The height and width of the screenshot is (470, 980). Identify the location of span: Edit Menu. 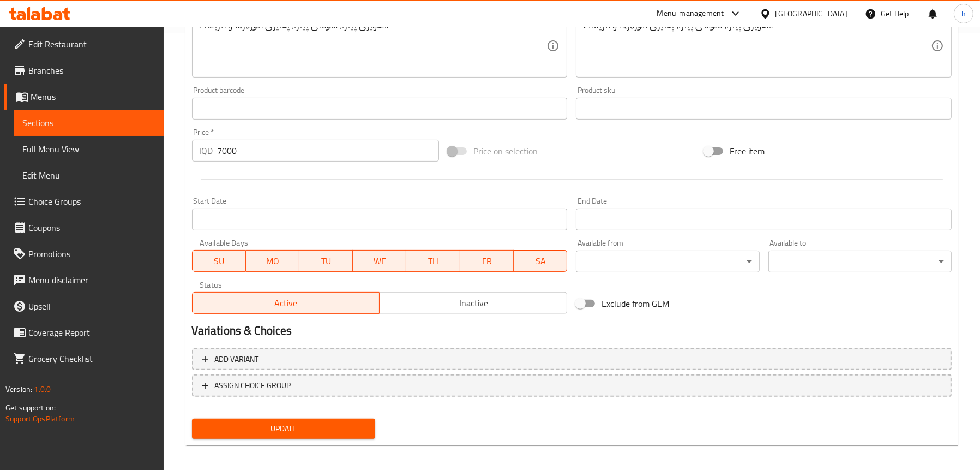
(88, 175).